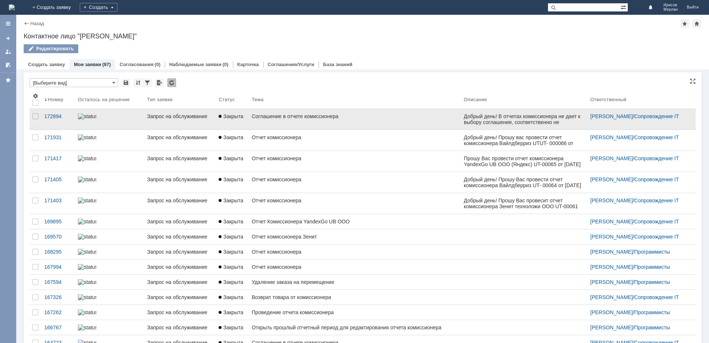  What do you see at coordinates (180, 99) in the screenshot?
I see `th: Тип заявки` at bounding box center [180, 99].